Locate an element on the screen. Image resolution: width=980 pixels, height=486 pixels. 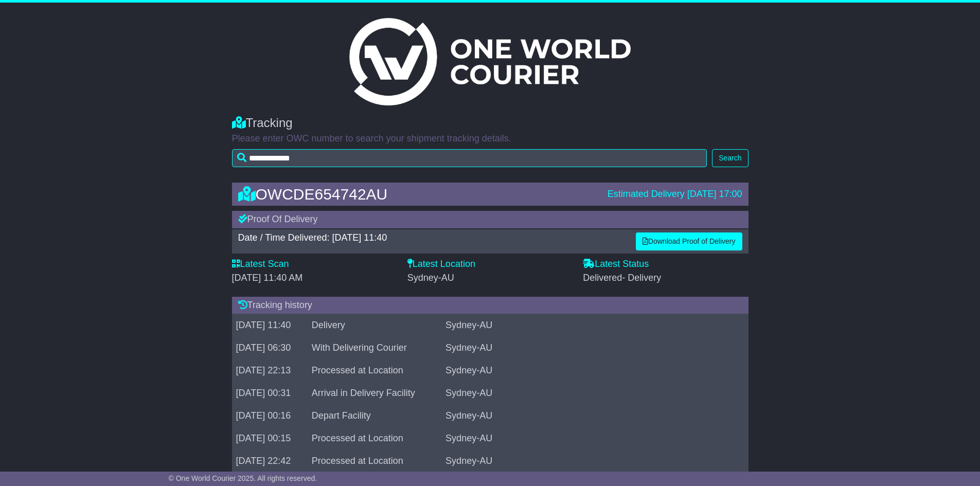
label: Latest Status is located at coordinates (616, 264).